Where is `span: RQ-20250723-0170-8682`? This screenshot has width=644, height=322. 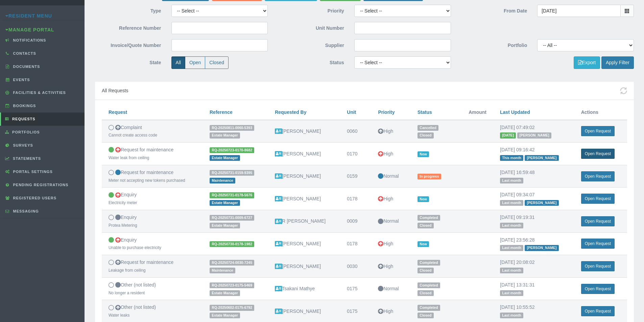 span: RQ-20250723-0170-8682 is located at coordinates (232, 150).